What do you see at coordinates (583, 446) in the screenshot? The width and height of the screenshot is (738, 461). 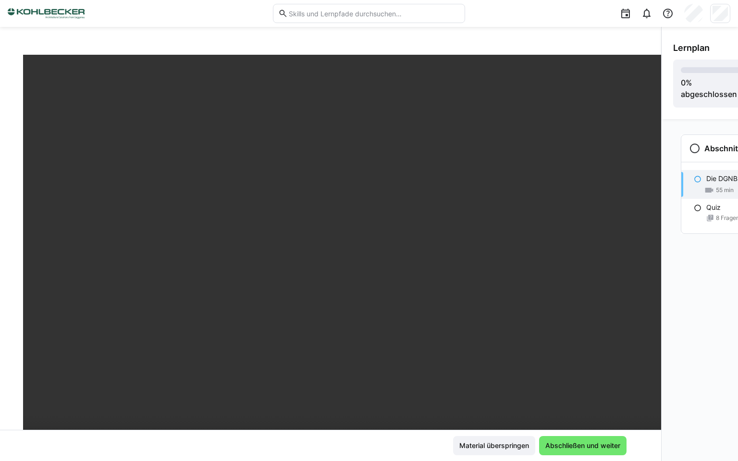 I see `span: Abschließen und weiter` at bounding box center [583, 446].